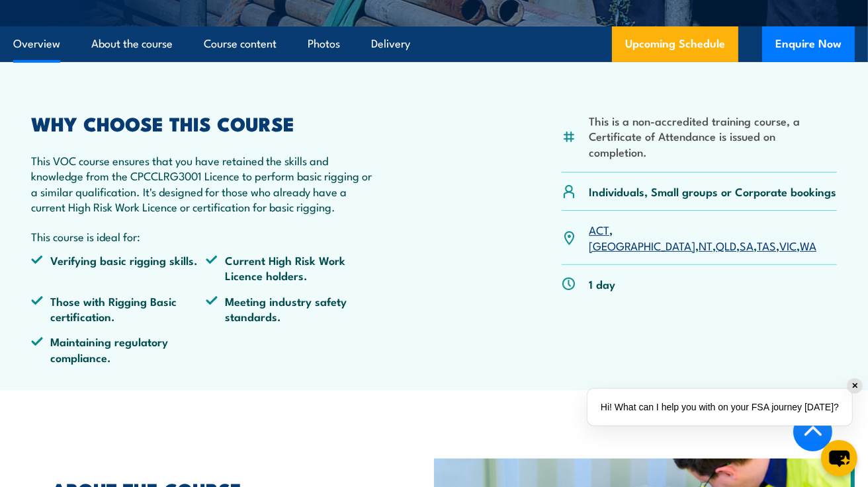 The width and height of the screenshot is (868, 487). What do you see at coordinates (119, 268) in the screenshot?
I see `li: Verifying basic rigging skills.` at bounding box center [119, 268].